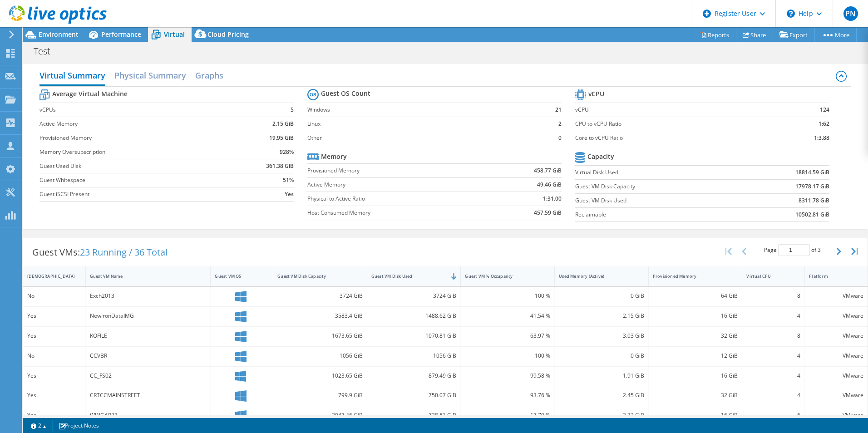 This screenshot has height=433, width=868. What do you see at coordinates (601, 157) in the screenshot?
I see `b: Capacity` at bounding box center [601, 157].